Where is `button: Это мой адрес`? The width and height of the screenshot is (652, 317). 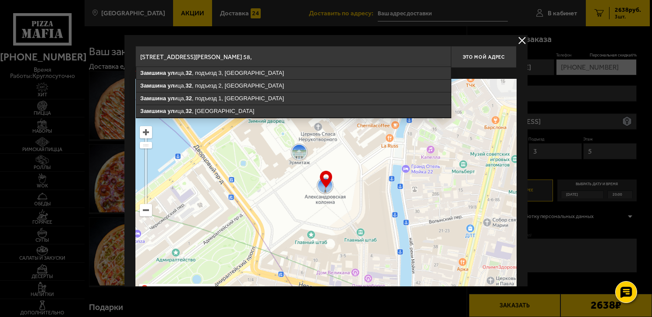 button: Это мой адрес is located at coordinates (484, 57).